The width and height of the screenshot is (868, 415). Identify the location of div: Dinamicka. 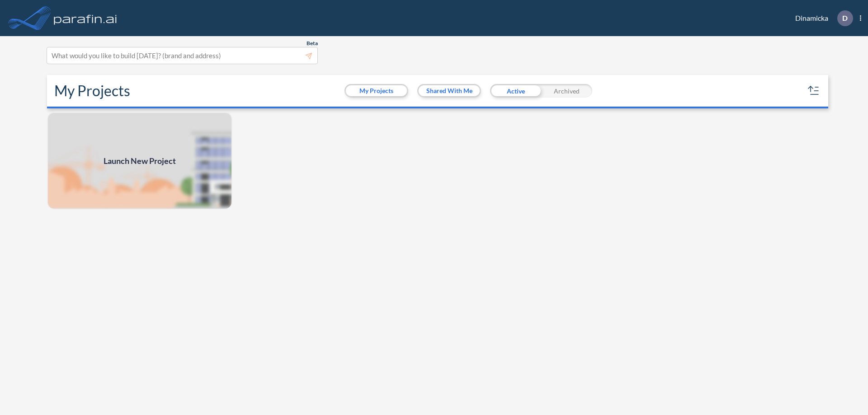
(821, 18).